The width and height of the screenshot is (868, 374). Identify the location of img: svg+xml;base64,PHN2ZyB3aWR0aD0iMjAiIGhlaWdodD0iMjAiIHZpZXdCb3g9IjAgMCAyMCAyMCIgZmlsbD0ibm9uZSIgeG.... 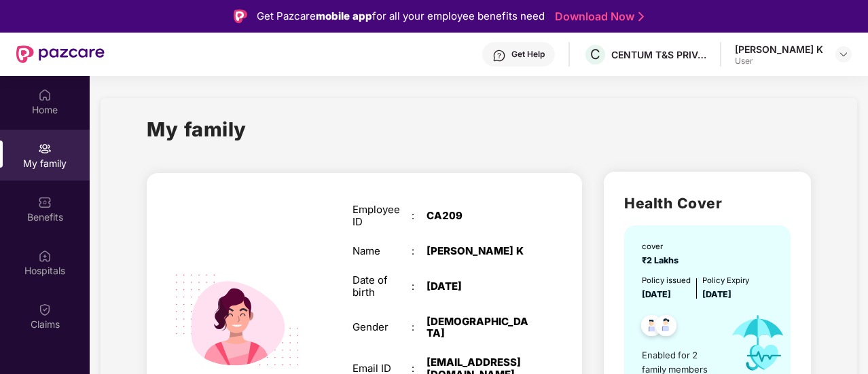
(45, 149).